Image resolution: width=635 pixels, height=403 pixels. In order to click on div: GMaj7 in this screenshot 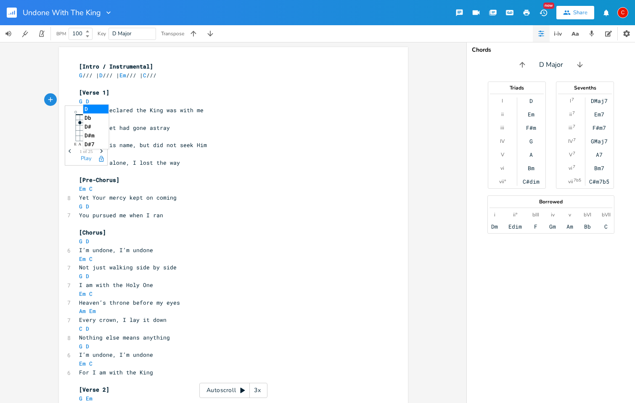, I will do `click(599, 141)`.